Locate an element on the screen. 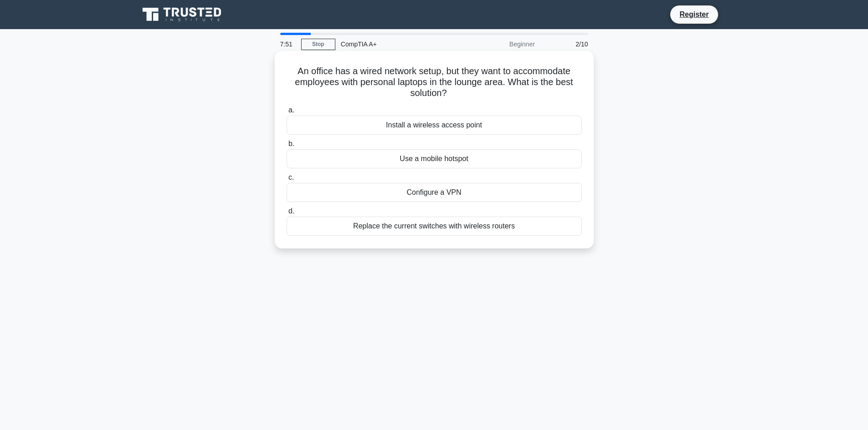 The width and height of the screenshot is (868, 430). div: Use a mobile hotspot is located at coordinates (435, 159).